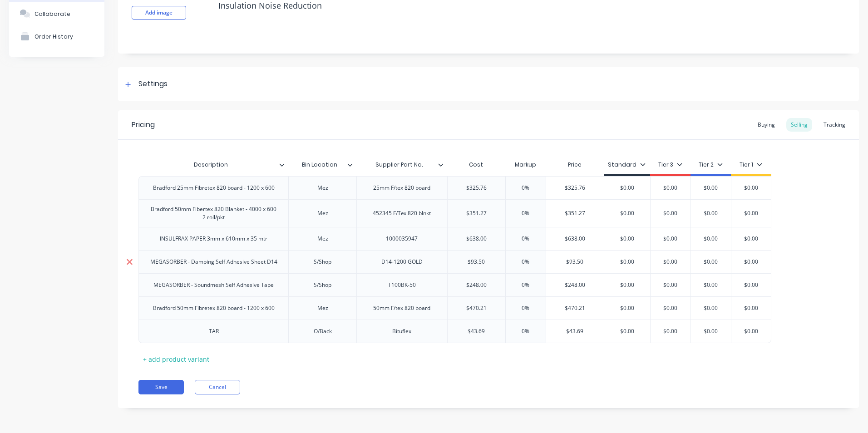 The height and width of the screenshot is (433, 868). I want to click on div: INSULFRAX PAPER 3mm x 610mm x 35 mtrMez1000035947$638.000%$638.00$0.00$0.00$0.00$0.00, so click(455, 238).